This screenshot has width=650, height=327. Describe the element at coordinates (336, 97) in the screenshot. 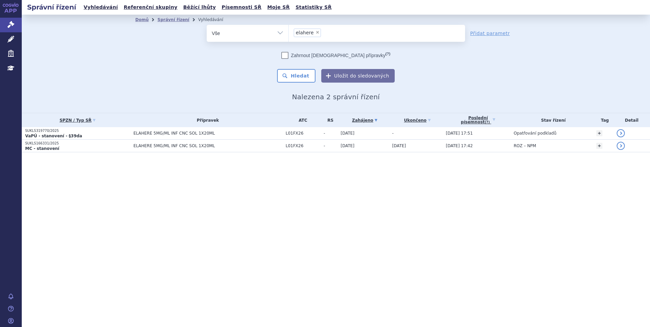

I see `span: Nalezena 2 správní řízení` at that location.